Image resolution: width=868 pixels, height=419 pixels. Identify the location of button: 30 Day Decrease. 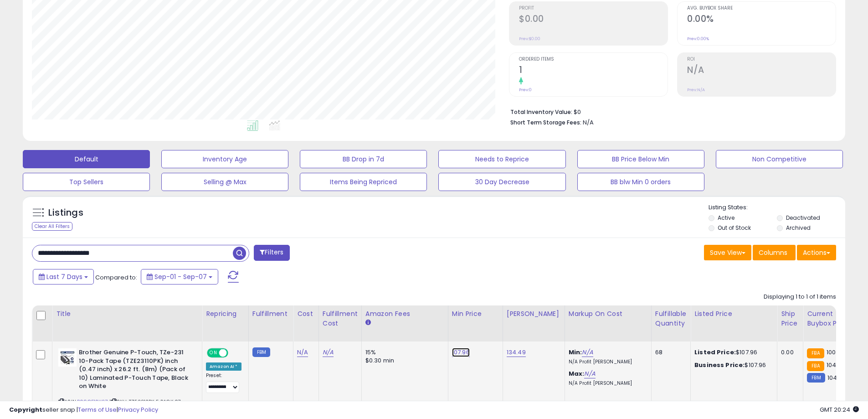
(502, 182).